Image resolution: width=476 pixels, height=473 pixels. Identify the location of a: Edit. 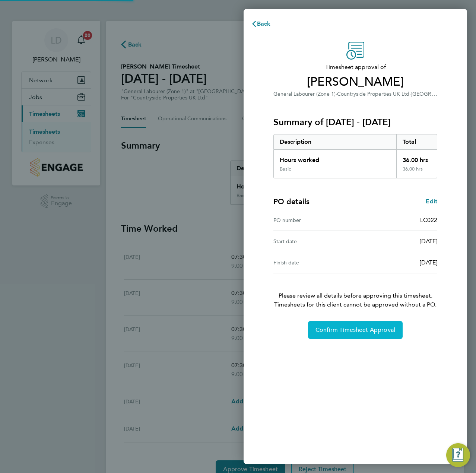
(431, 201).